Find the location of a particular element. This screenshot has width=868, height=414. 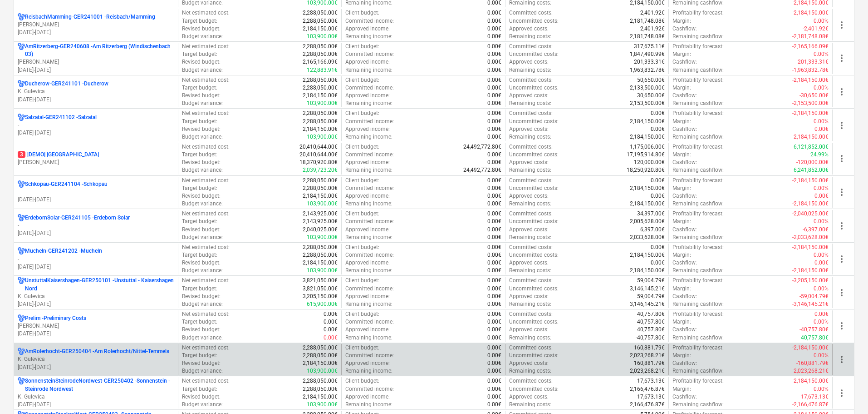

p: 30,650.00€ is located at coordinates (651, 96).